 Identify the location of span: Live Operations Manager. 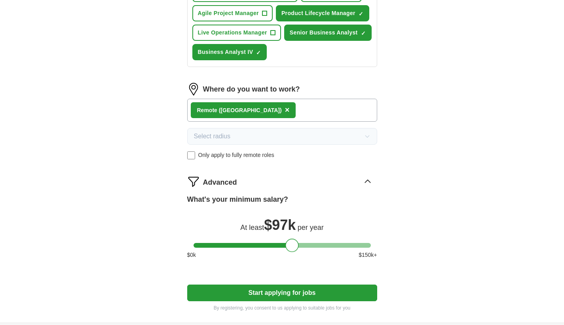
(232, 32).